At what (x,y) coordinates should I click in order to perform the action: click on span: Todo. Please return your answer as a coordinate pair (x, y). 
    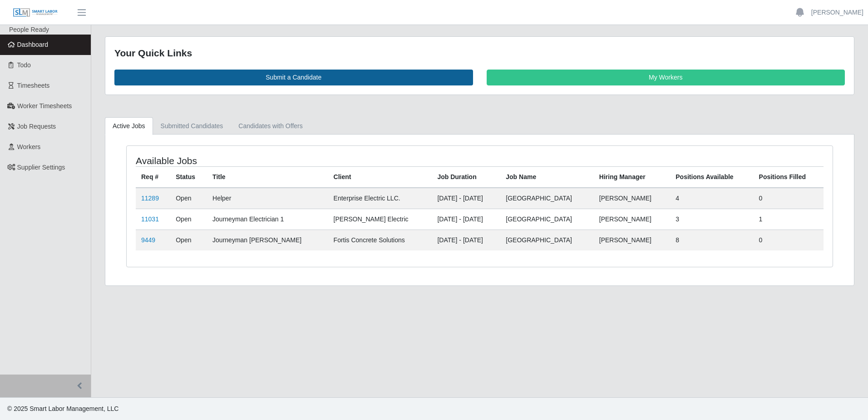
    Looking at the image, I should click on (24, 65).